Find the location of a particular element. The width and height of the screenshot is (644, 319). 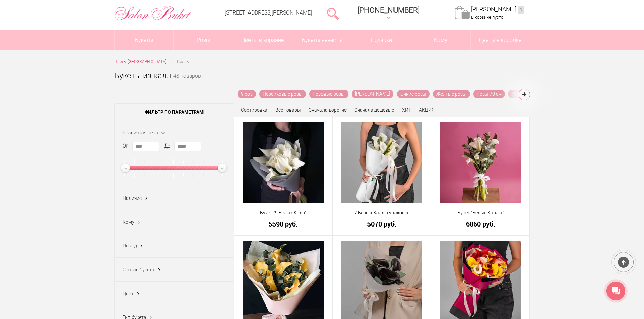

span: Наличие is located at coordinates (132, 198).